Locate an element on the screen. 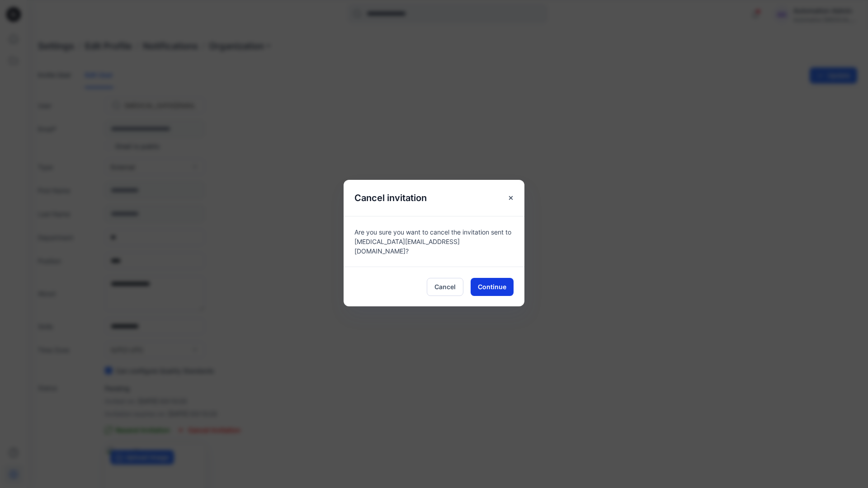 This screenshot has width=868, height=488. button: Continue is located at coordinates (492, 287).